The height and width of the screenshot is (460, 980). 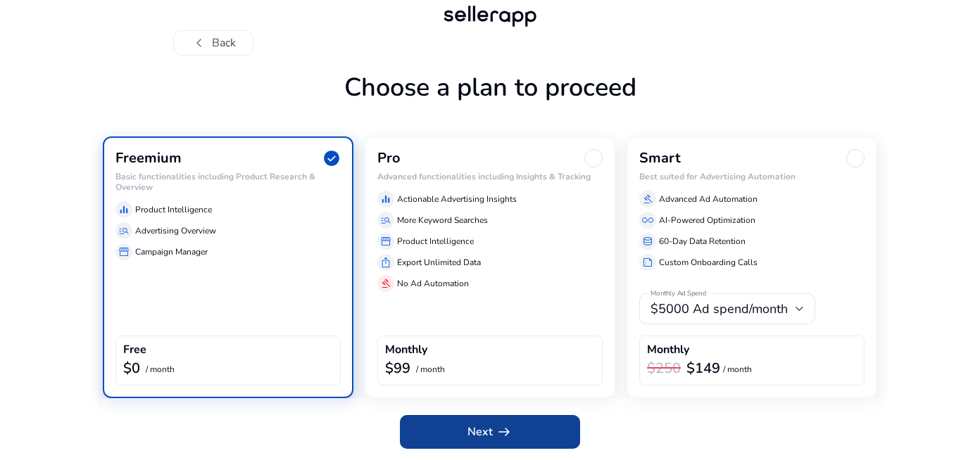 I want to click on p: Campaign Manager, so click(x=171, y=252).